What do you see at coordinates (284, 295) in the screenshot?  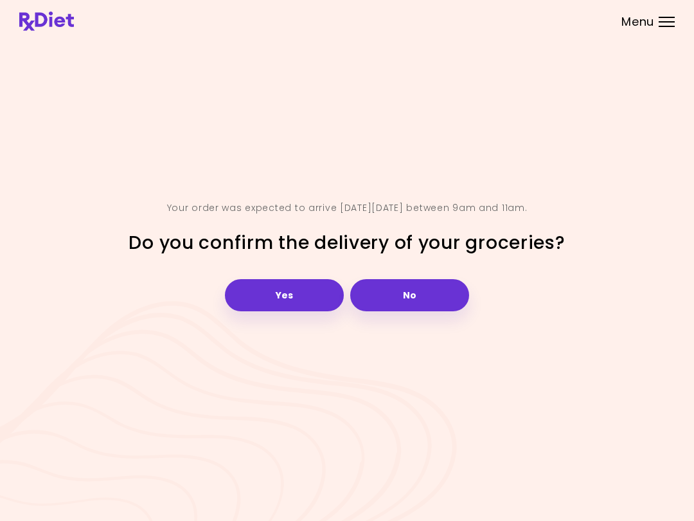 I see `button: Yes` at bounding box center [284, 295].